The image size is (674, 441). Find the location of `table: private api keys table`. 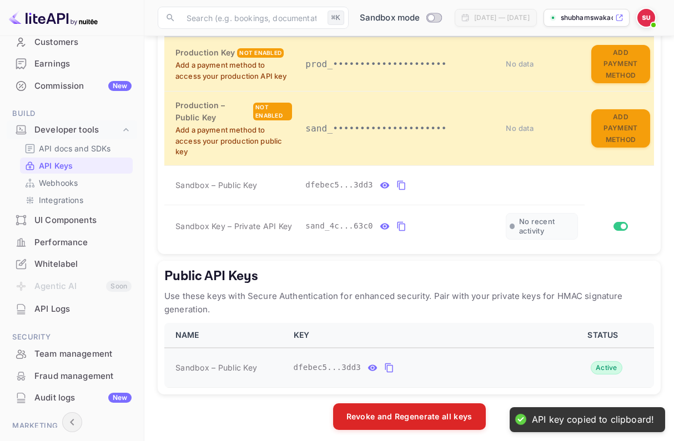

table: private api keys table is located at coordinates (409, 129).